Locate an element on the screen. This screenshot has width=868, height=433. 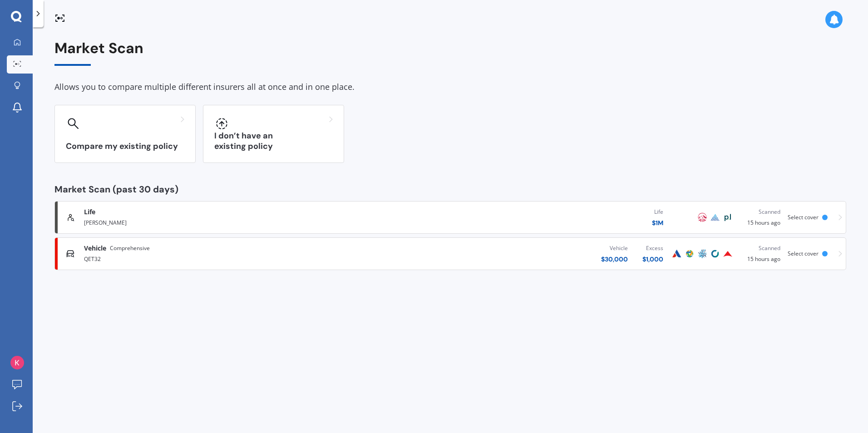
div: Market Scan is located at coordinates (450, 52).